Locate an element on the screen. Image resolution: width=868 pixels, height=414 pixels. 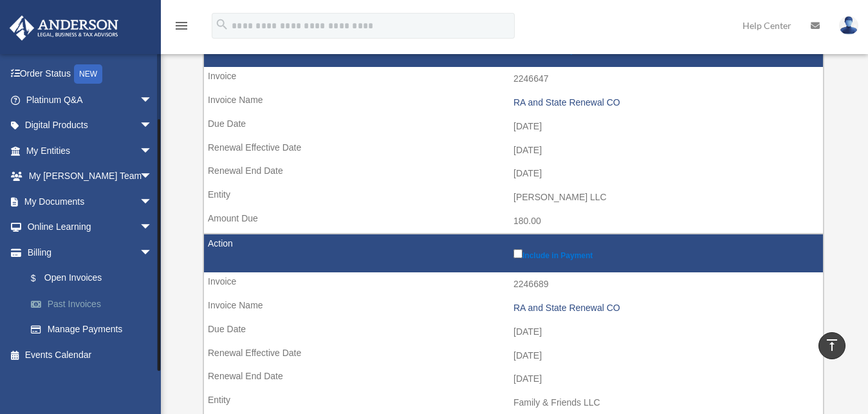
label: Include in Payment is located at coordinates (665, 253).